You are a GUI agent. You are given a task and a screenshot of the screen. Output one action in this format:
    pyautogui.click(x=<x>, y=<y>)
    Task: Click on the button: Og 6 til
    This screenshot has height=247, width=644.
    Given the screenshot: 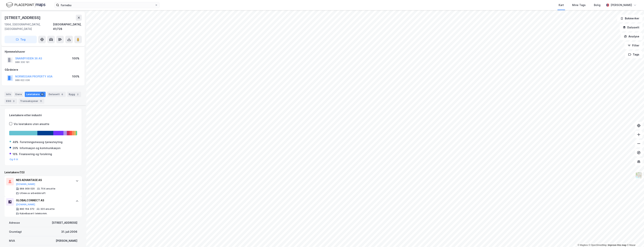 What is the action you would take?
    pyautogui.click(x=14, y=159)
    